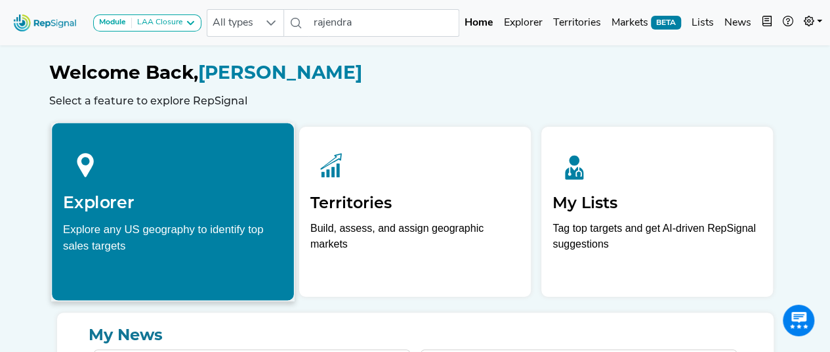 Image resolution: width=830 pixels, height=352 pixels. I want to click on h2: Explorer, so click(173, 202).